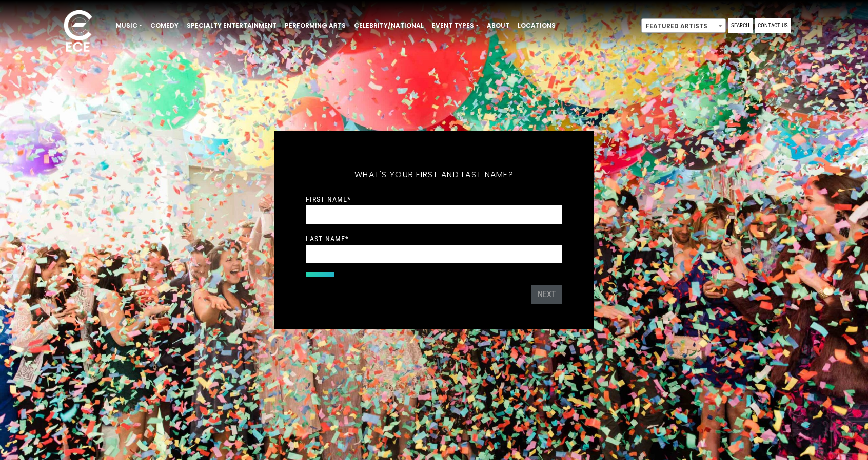 The width and height of the screenshot is (868, 460). Describe the element at coordinates (164, 26) in the screenshot. I see `a: Comedy` at that location.